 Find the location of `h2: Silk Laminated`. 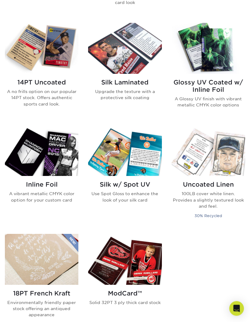

h2: Silk Laminated is located at coordinates (125, 83).